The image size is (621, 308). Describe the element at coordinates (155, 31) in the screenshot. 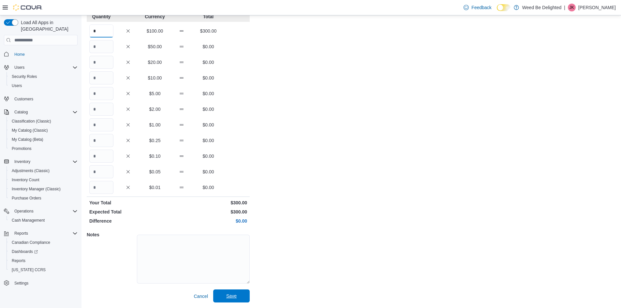

I see `p: $100.00` at that location.